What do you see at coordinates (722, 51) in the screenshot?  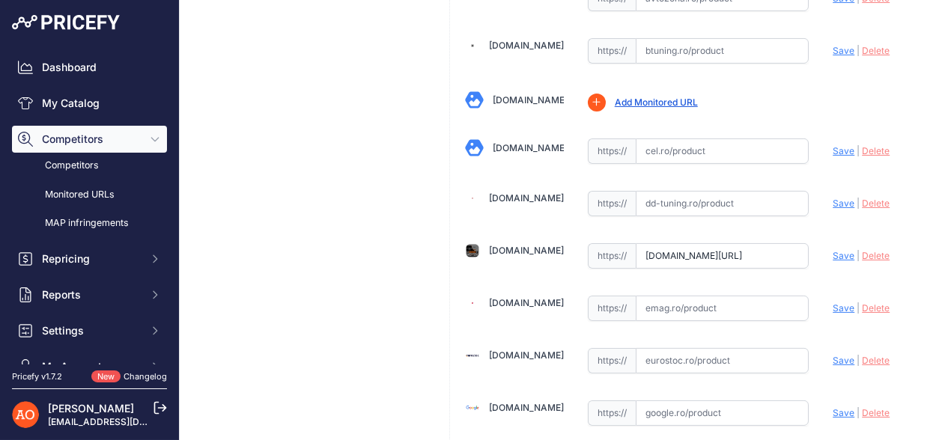 I see `input: btuning.ro/product` at bounding box center [722, 51].